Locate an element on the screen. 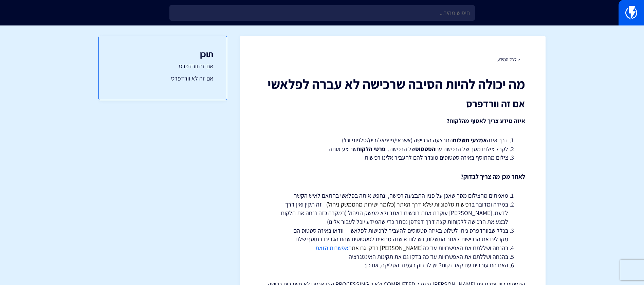  input: חיפוש מהיר... is located at coordinates (322, 13).